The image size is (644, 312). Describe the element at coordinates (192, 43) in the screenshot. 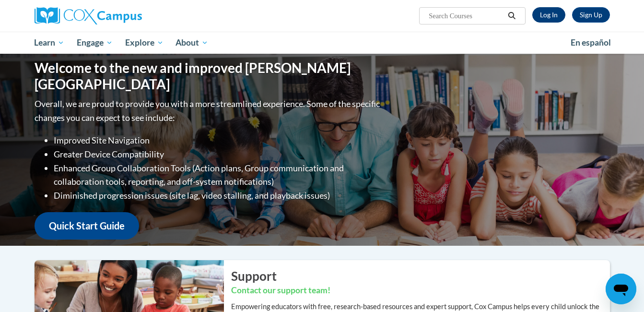

I see `span: About` at that location.